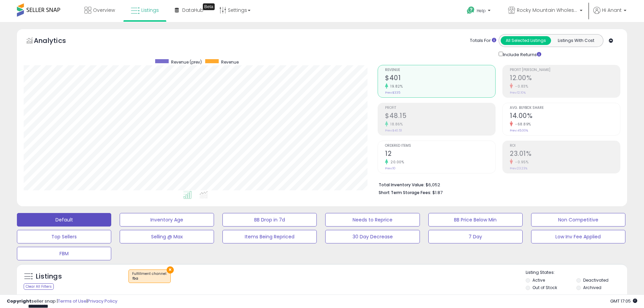  Describe the element at coordinates (565, 78) in the screenshot. I see `h2: 12.00%` at that location.